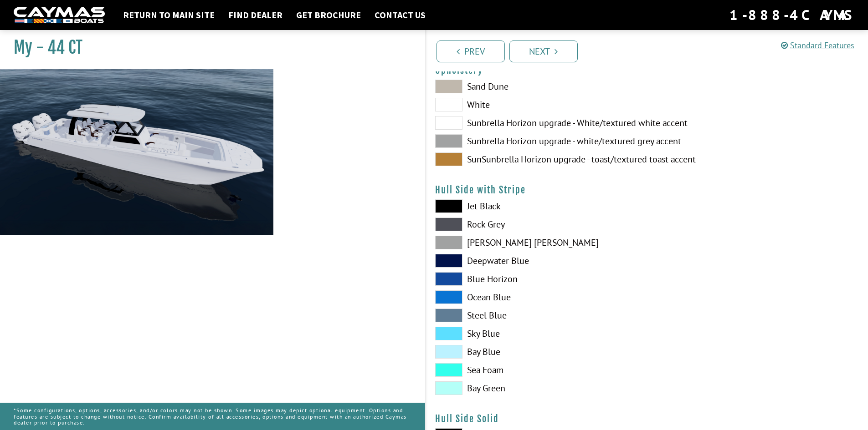 The height and width of the screenshot is (430, 868). I want to click on label: Sunbrella Horizon upgrade - white/textured grey accent, so click(536, 141).